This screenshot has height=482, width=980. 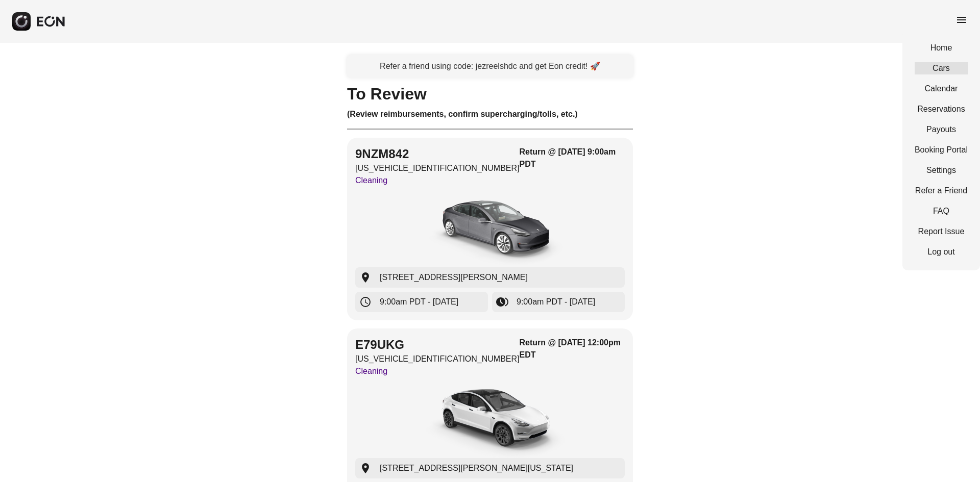 I want to click on a: Refer a friend using code: jezreelshdc and get Eon credit! 🚀, so click(x=490, y=66).